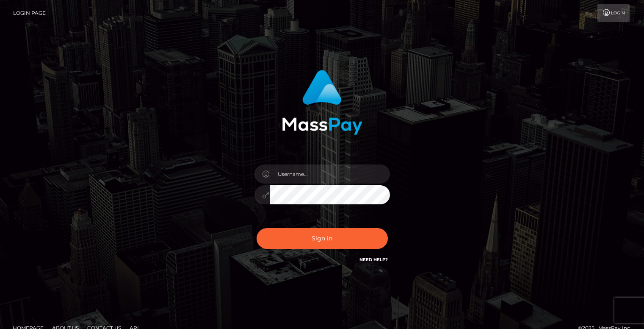  Describe the element at coordinates (322, 102) in the screenshot. I see `img: MassPay Login` at that location.